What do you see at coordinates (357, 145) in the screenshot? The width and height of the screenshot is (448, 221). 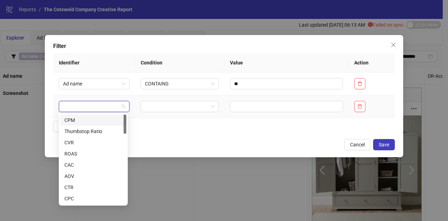 I see `span: Cancel` at bounding box center [357, 145].